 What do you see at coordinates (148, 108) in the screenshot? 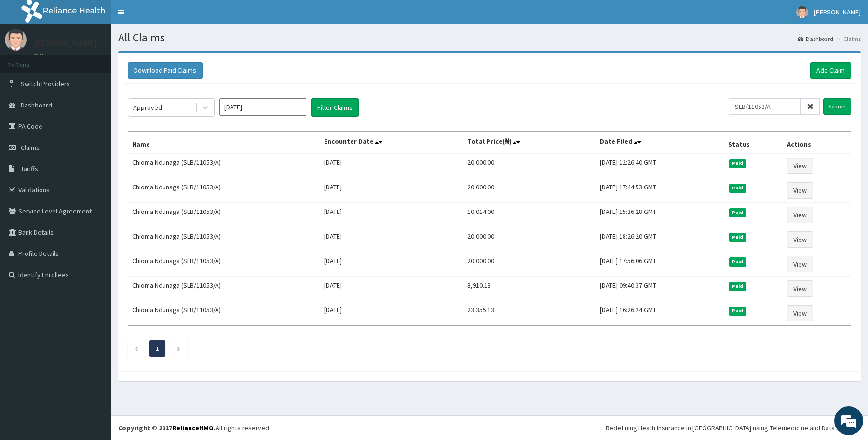
I see `div: Approved` at bounding box center [148, 108].